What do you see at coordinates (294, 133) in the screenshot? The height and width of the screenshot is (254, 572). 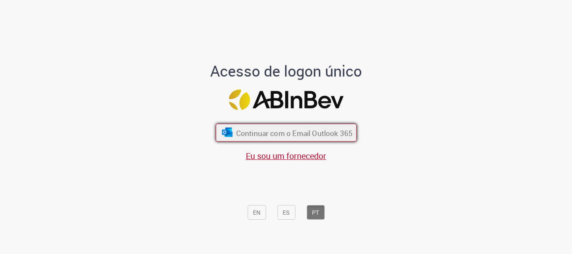 I see `font: Continuar com o Email Outlook 365` at bounding box center [294, 133].